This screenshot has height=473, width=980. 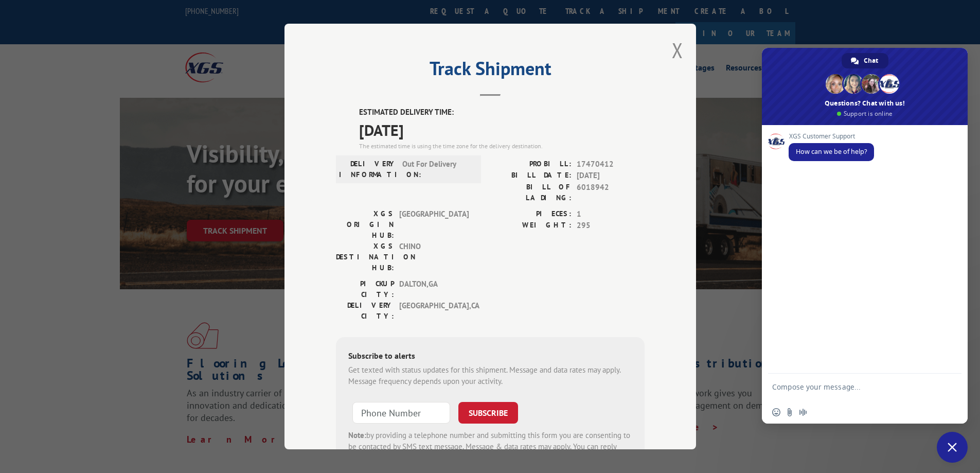 What do you see at coordinates (865, 61) in the screenshot?
I see `div: Chat` at bounding box center [865, 61].